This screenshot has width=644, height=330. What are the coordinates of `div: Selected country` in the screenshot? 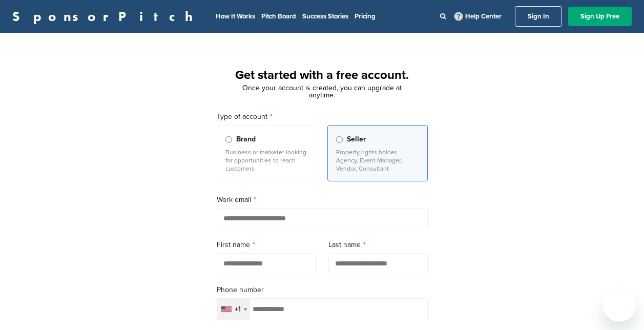 It's located at (233, 309).